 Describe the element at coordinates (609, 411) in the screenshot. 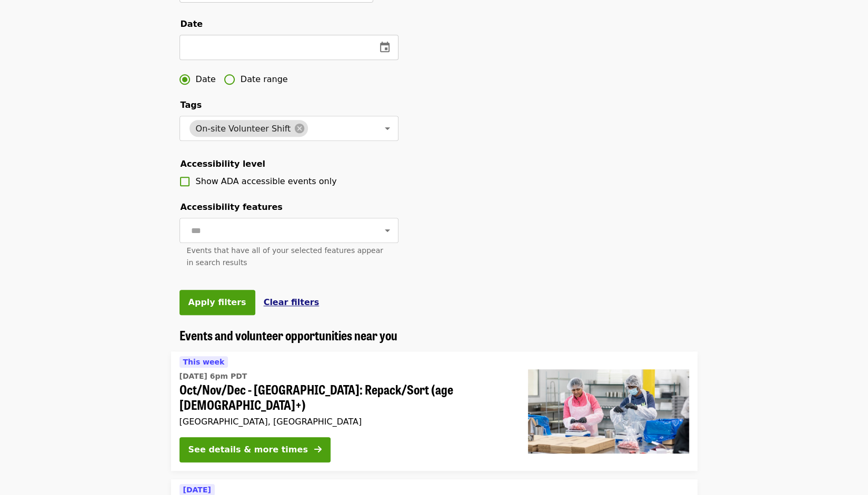

I see `img: Oct/Nov/Dec - Beaverton: Repack/Sort (age 10+) organized by Oregon Food Bank` at that location.